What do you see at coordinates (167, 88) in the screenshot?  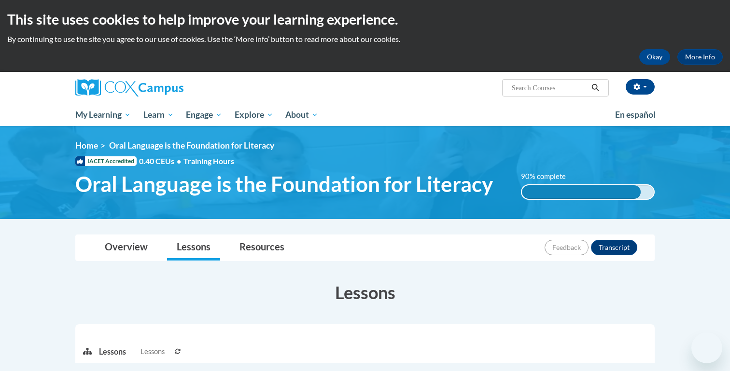 I see `a: Cox Campus` at bounding box center [167, 88].